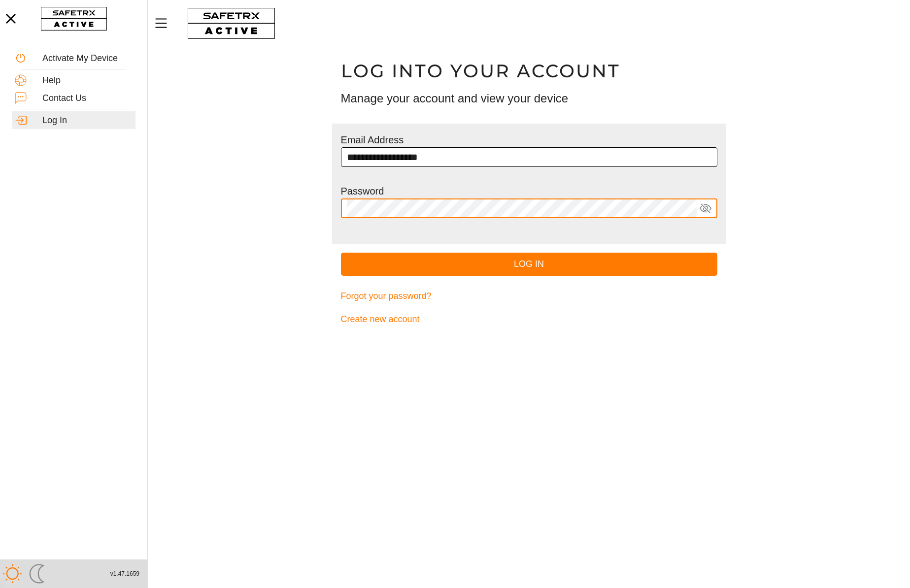 The height and width of the screenshot is (588, 910). Describe the element at coordinates (125, 574) in the screenshot. I see `span: v1.47.1659` at that location.